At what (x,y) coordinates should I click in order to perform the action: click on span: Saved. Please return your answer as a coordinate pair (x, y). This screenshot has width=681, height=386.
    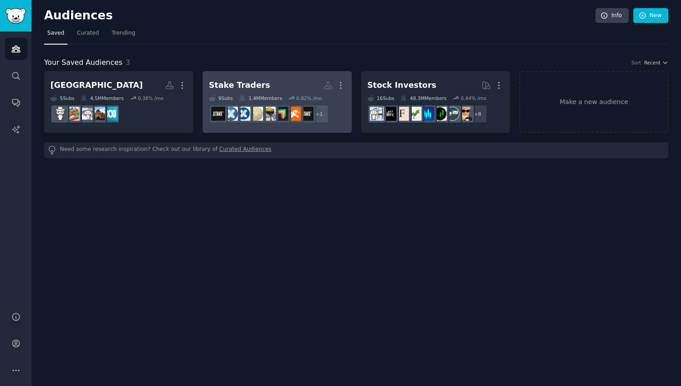
    Looking at the image, I should click on (56, 33).